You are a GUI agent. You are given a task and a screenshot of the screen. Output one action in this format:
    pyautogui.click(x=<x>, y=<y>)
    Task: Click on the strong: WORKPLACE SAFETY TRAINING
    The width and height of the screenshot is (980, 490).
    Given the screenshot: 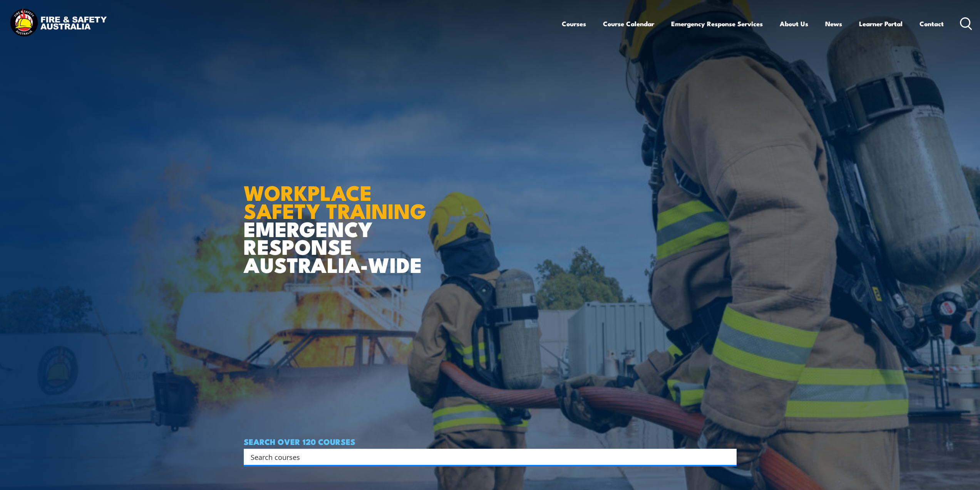 What is the action you would take?
    pyautogui.click(x=335, y=201)
    